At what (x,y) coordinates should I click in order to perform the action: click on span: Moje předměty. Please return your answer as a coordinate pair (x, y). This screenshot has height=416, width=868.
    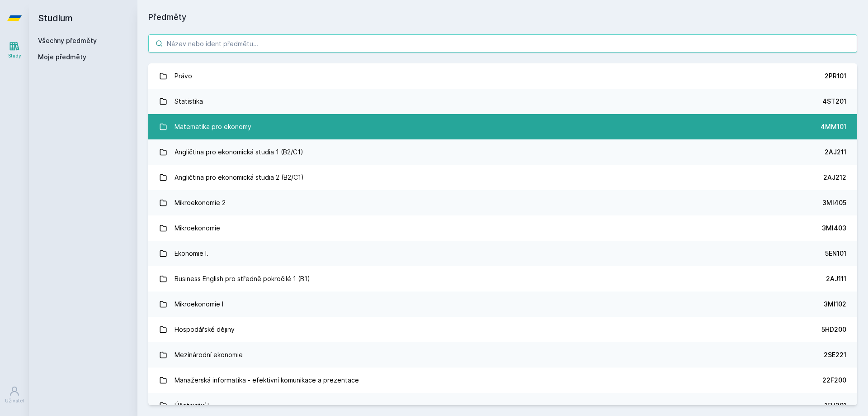
    Looking at the image, I should click on (62, 57).